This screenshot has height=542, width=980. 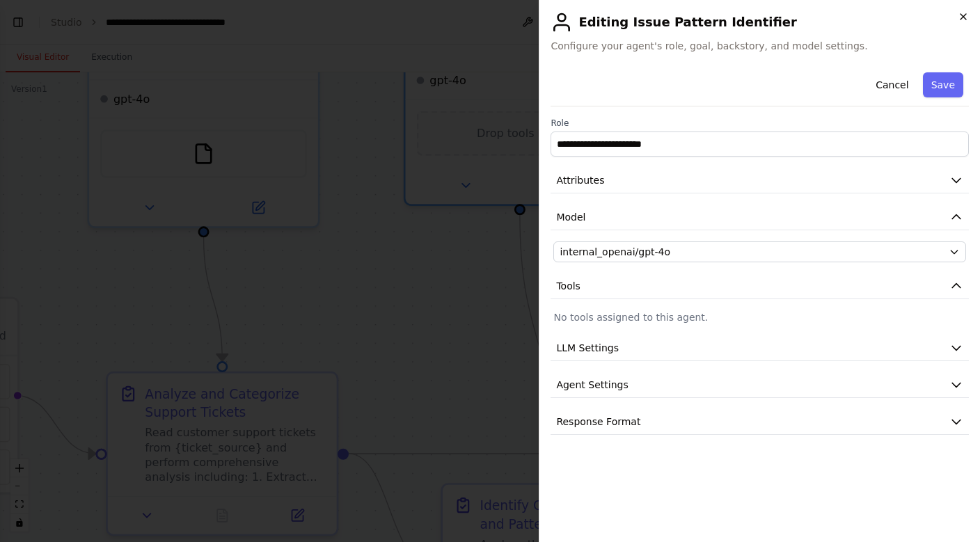 What do you see at coordinates (759, 22) in the screenshot?
I see `h2: Editing Issue Pattern Identifier` at bounding box center [759, 22].